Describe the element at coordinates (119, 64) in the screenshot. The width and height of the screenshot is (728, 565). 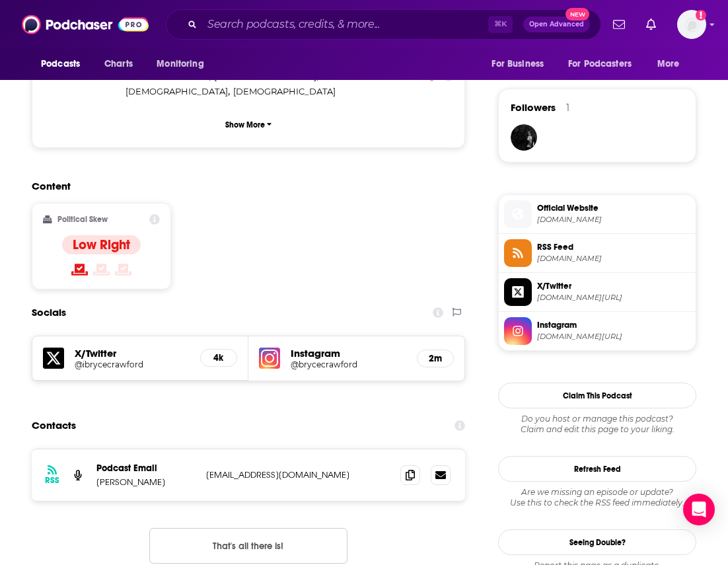
I see `a: Charts` at that location.